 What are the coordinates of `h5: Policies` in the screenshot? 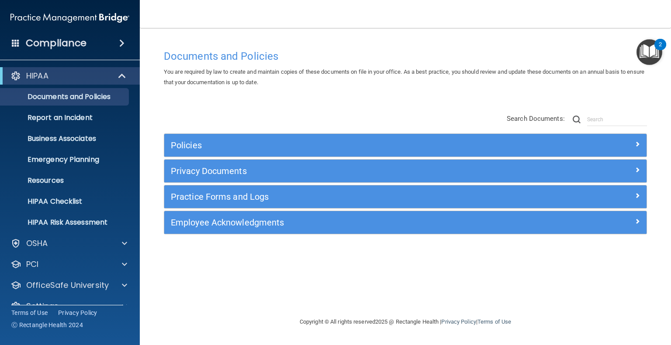 It's located at (345, 145).